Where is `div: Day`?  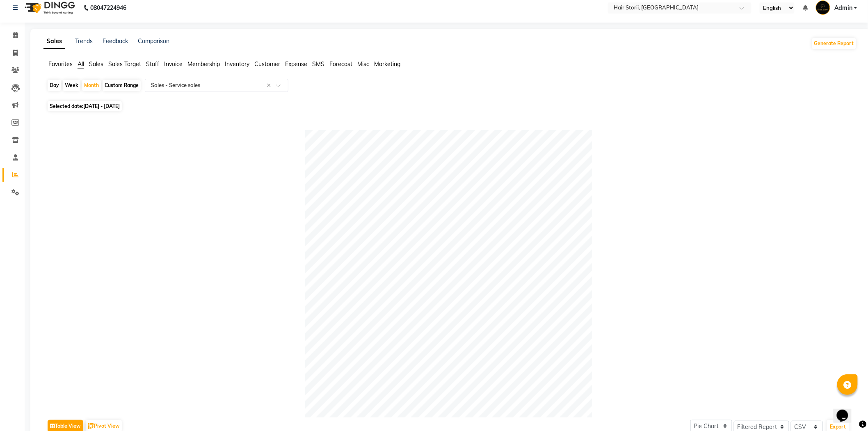
div: Day is located at coordinates (54, 85).